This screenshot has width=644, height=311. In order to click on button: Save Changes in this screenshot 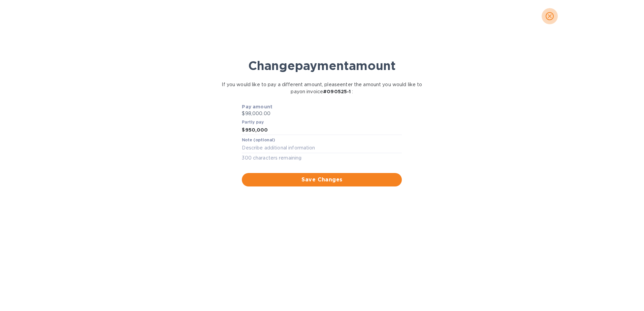, I will do `click(321, 180)`.